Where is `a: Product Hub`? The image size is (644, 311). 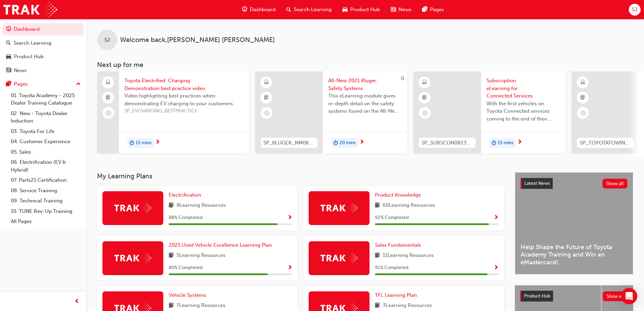 a: Product Hub is located at coordinates (43, 57).